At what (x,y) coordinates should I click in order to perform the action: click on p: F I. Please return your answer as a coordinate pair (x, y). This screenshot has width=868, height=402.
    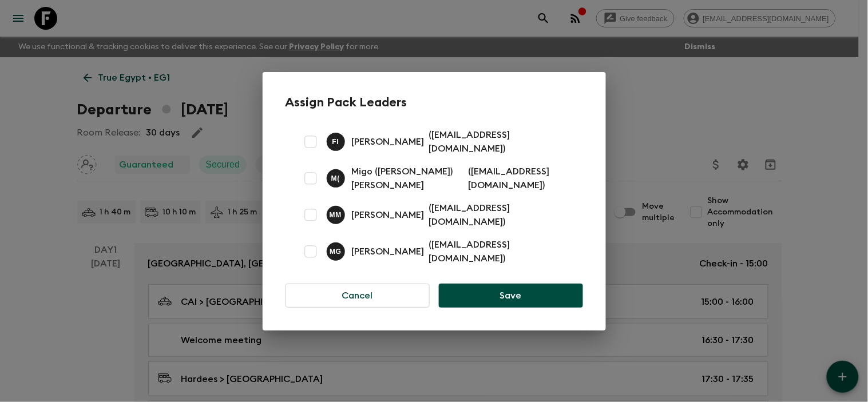
    Looking at the image, I should click on (336, 142).